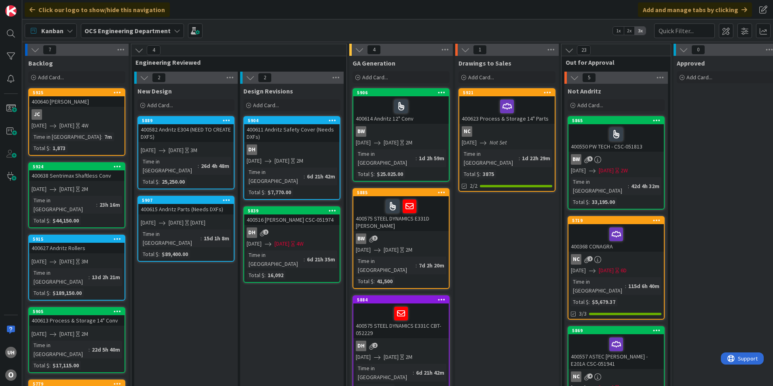 This screenshot has width=773, height=386. What do you see at coordinates (215, 166) in the screenshot?
I see `div: 26d 4h 48m` at bounding box center [215, 166].